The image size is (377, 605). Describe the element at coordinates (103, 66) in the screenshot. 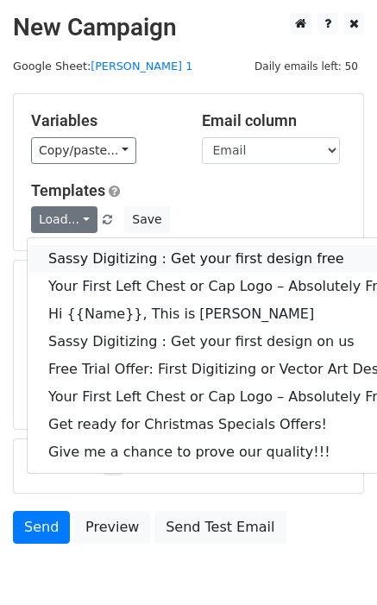

I see `small: Google Sheet:` at that location.